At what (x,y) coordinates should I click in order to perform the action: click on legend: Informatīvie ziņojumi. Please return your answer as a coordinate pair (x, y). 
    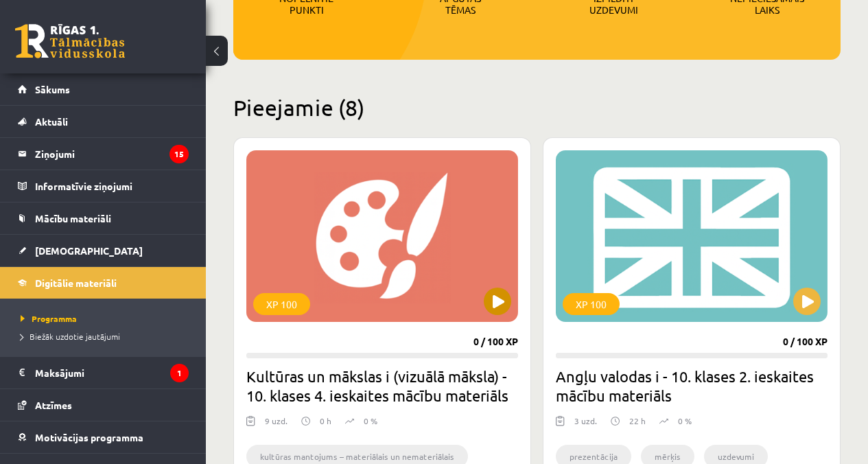
    Looking at the image, I should click on (112, 186).